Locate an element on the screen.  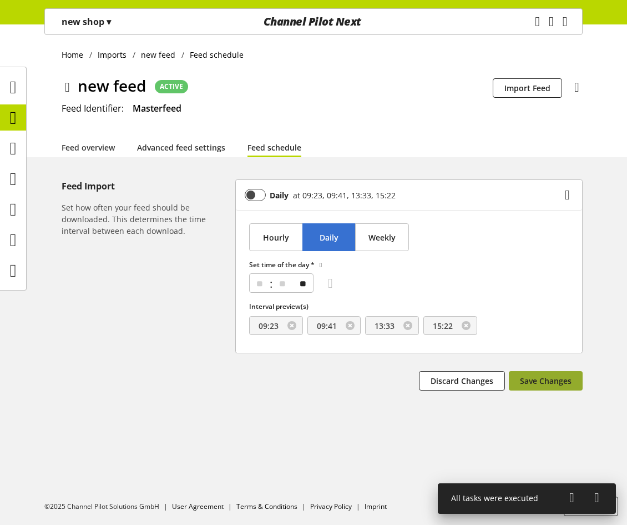
div: at 09:23, 09:41, 13:33, 15:22 is located at coordinates (342, 195).